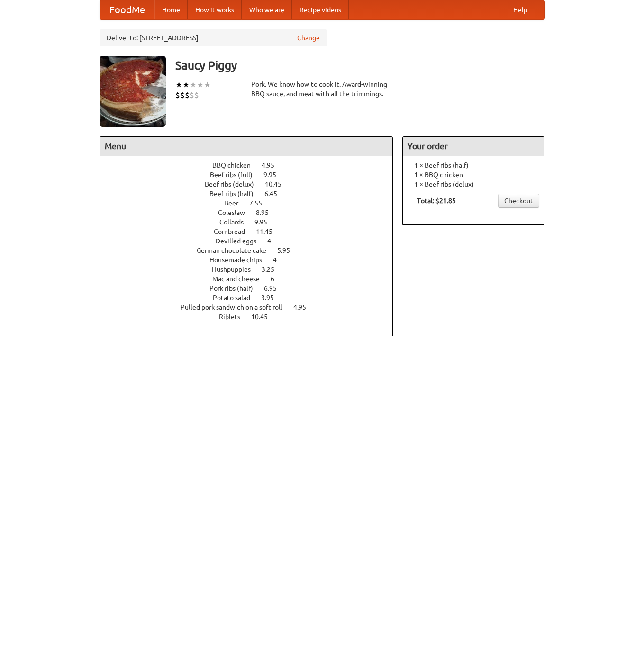  What do you see at coordinates (236, 251) in the screenshot?
I see `span: German chocolate cake` at bounding box center [236, 251].